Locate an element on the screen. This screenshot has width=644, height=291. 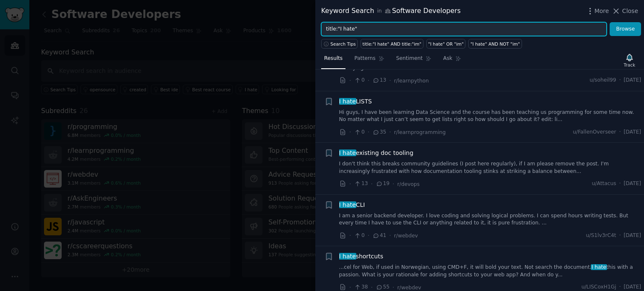
a: Sentiment is located at coordinates (414, 60).